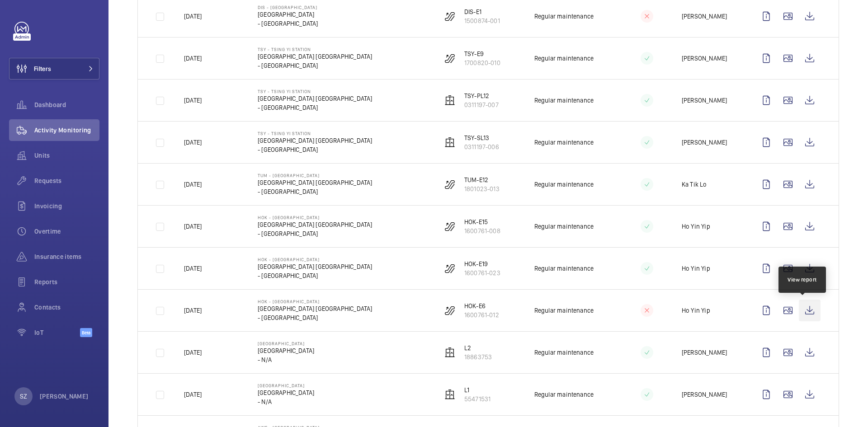 The image size is (868, 427). What do you see at coordinates (86, 333) in the screenshot?
I see `span: Beta` at bounding box center [86, 333].